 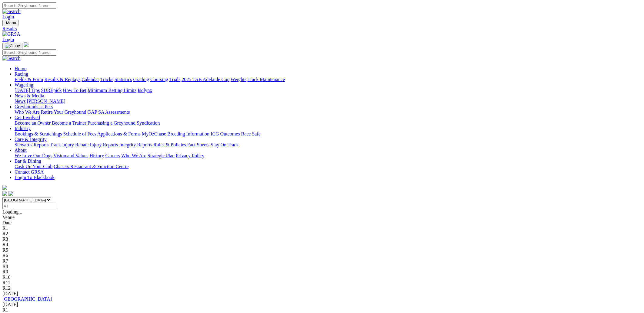 What do you see at coordinates (266, 79) in the screenshot?
I see `a: Track Maintenance` at bounding box center [266, 79].